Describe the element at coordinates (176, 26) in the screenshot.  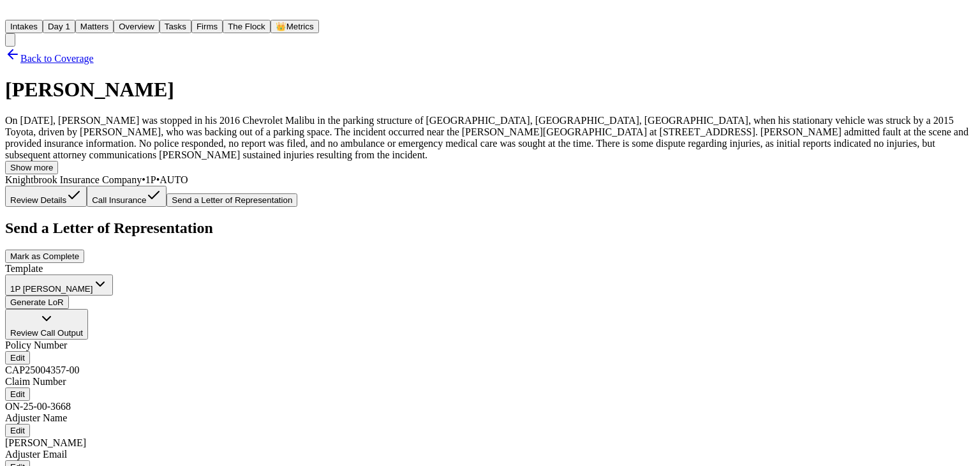
I see `a: Tasks` at that location.